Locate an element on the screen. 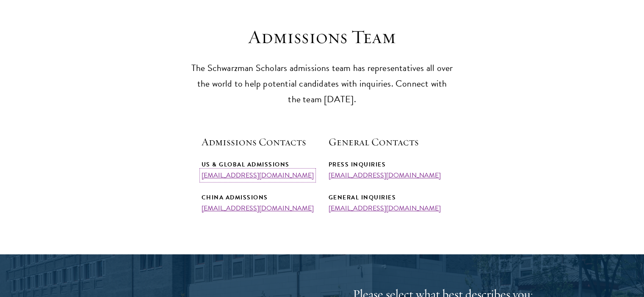 The image size is (644, 297). div: Press Inquiries is located at coordinates (386, 164).